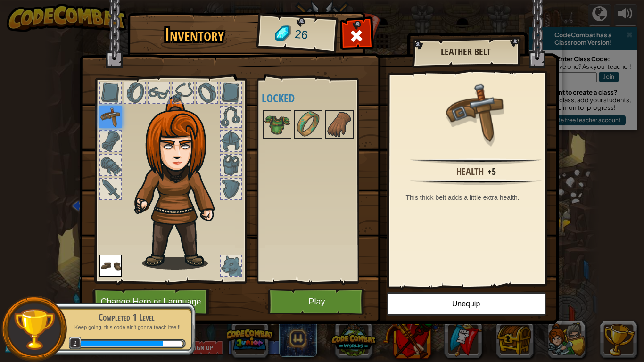 This screenshot has height=362, width=644. What do you see at coordinates (181, 183) in the screenshot?
I see `img: hair_f2.png` at bounding box center [181, 183].